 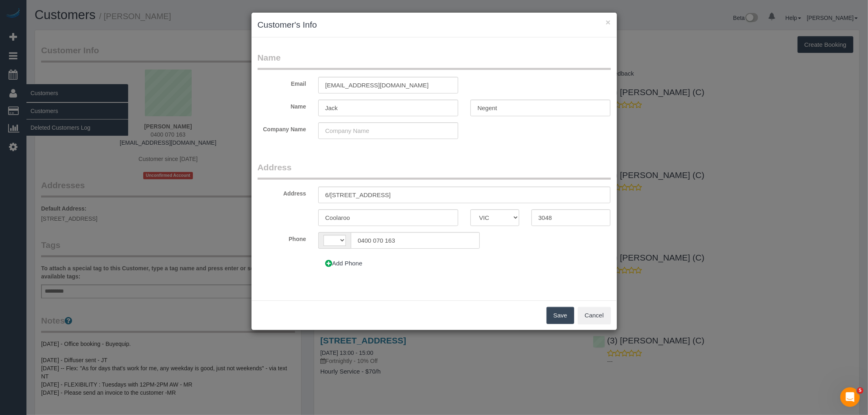 What do you see at coordinates (434, 60) in the screenshot?
I see `legend: Name` at bounding box center [434, 60].